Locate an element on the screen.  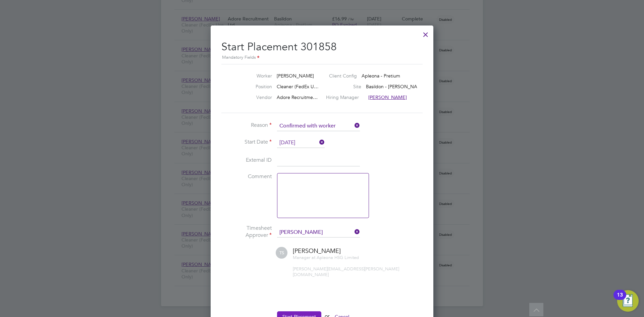
span: Adore Recruitme… is located at coordinates (297, 97).